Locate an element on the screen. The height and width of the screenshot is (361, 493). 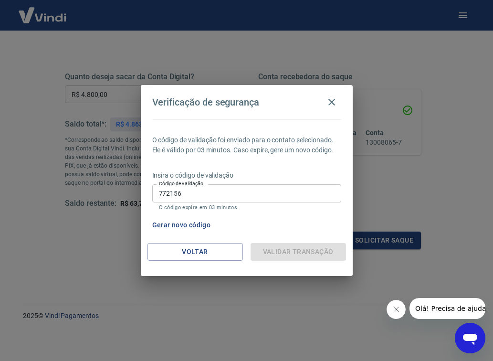
p: O código expira em 03 minutos. is located at coordinates (247, 207).